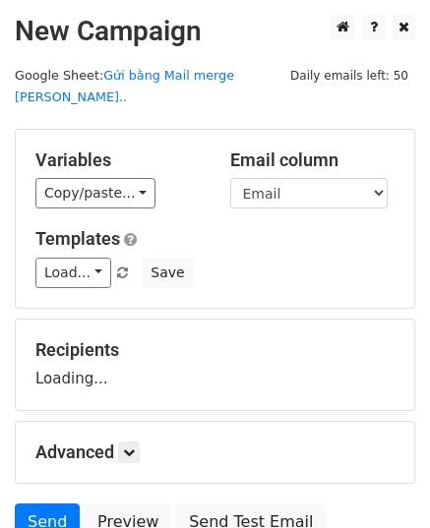 Image resolution: width=430 pixels, height=528 pixels. What do you see at coordinates (313, 160) in the screenshot?
I see `h5: Email column` at bounding box center [313, 160].